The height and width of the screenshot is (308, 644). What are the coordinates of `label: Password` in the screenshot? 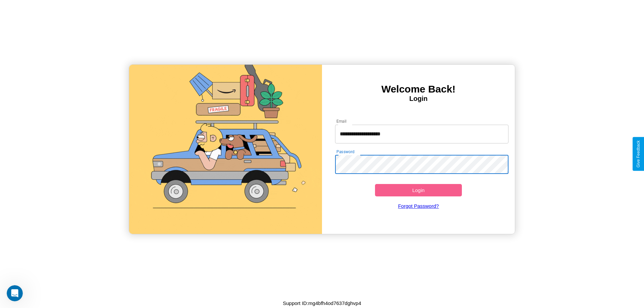 It's located at (345, 151).